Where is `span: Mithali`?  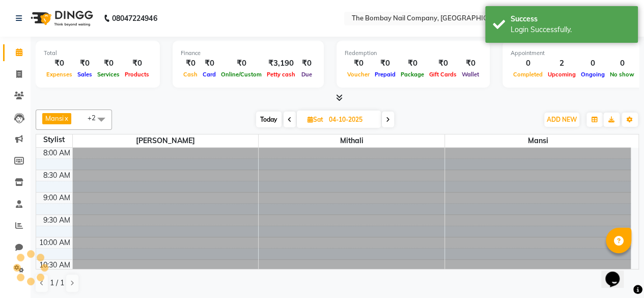 span: Mithali is located at coordinates (352, 141).